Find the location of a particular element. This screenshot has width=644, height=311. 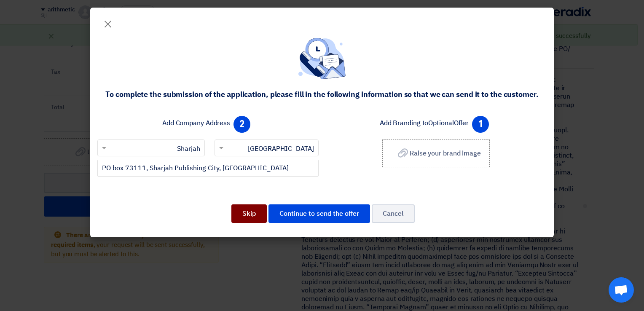

span: Optional is located at coordinates (441, 123).